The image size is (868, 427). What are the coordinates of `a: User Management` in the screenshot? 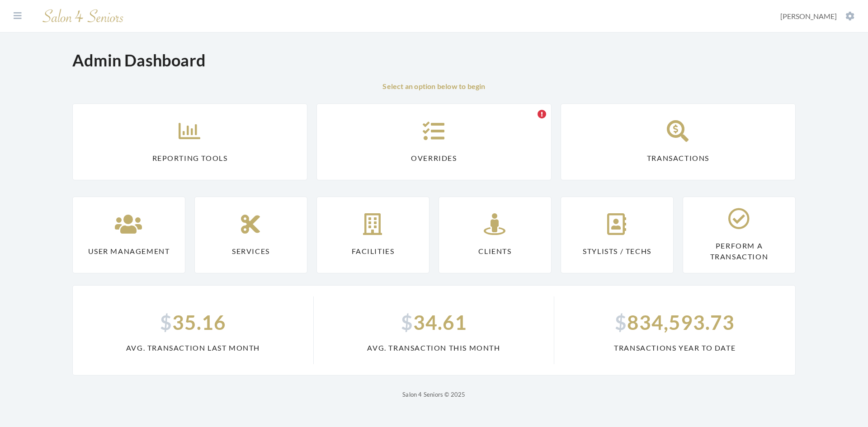 It's located at (129, 235).